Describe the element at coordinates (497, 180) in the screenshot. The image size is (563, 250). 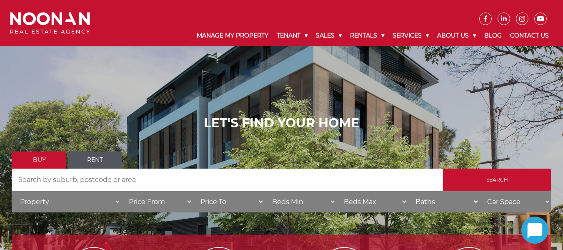
I see `input: Search` at that location.